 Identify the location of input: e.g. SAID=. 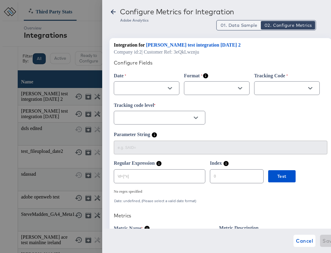
(220, 145).